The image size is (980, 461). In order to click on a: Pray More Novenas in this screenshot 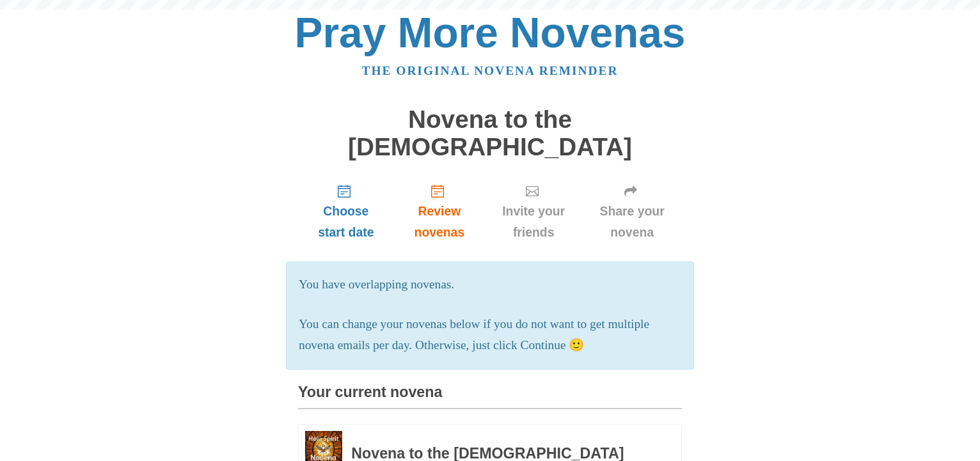, I will do `click(490, 33)`.